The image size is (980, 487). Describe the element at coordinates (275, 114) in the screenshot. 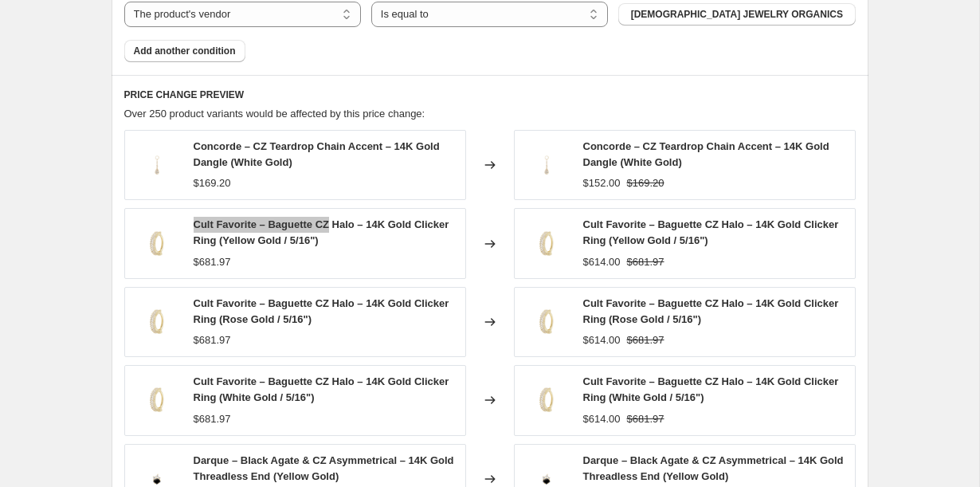

I see `span: Over 250 product variants would be affected by this price change:` at that location.